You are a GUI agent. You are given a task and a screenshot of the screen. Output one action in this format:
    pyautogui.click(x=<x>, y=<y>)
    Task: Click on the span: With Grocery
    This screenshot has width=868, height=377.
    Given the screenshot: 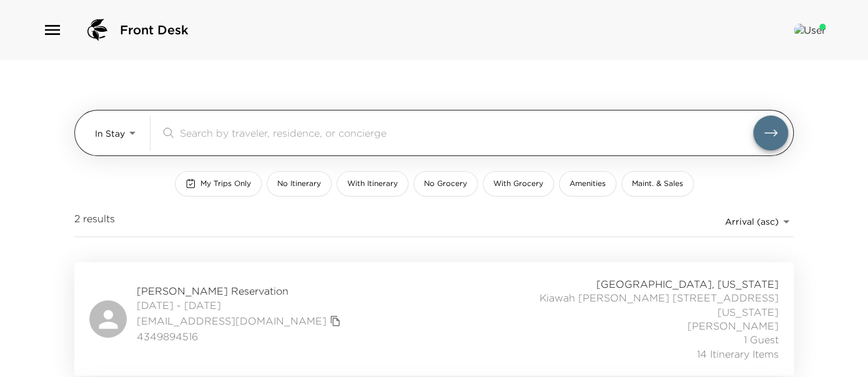 What is the action you would take?
    pyautogui.click(x=518, y=184)
    